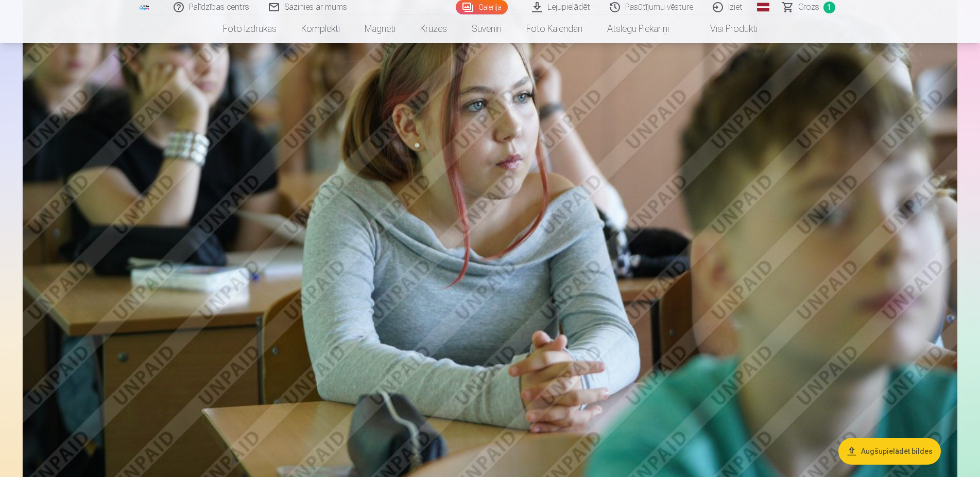  Describe the element at coordinates (380, 29) in the screenshot. I see `a: Magnēti` at that location.